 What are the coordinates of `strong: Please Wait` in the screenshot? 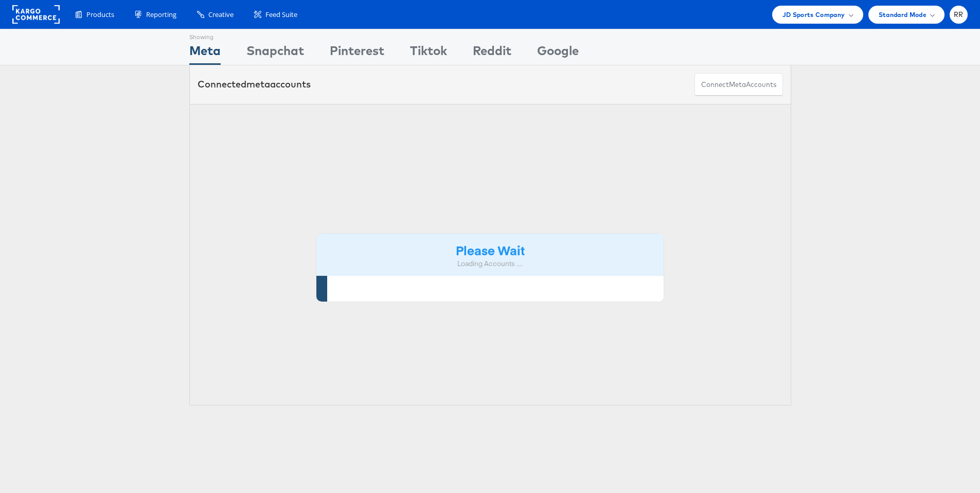 It's located at (490, 250).